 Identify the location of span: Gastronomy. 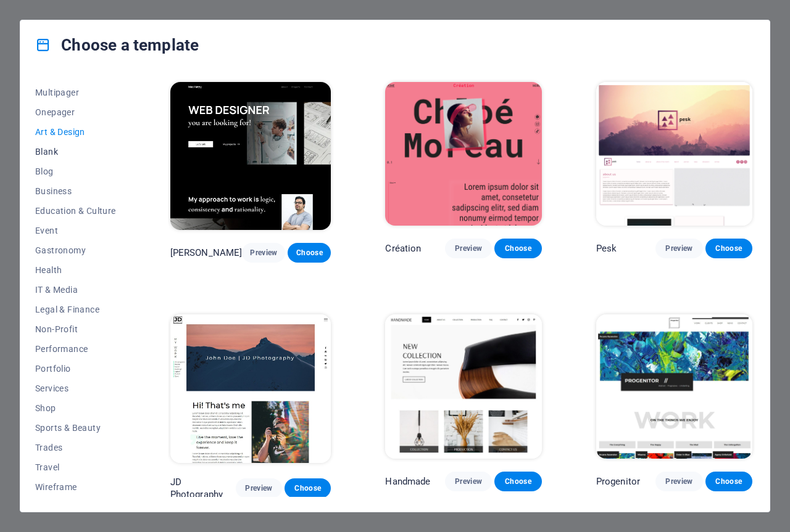
(75, 250).